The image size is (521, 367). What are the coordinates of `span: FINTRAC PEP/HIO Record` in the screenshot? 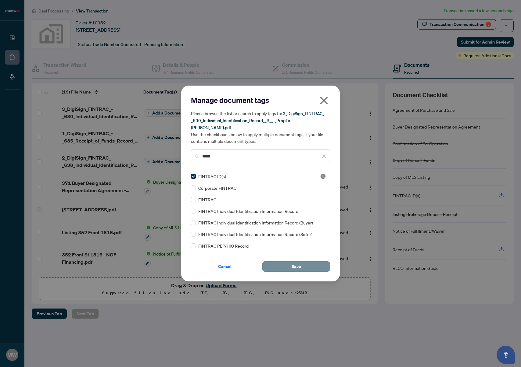 It's located at (223, 246).